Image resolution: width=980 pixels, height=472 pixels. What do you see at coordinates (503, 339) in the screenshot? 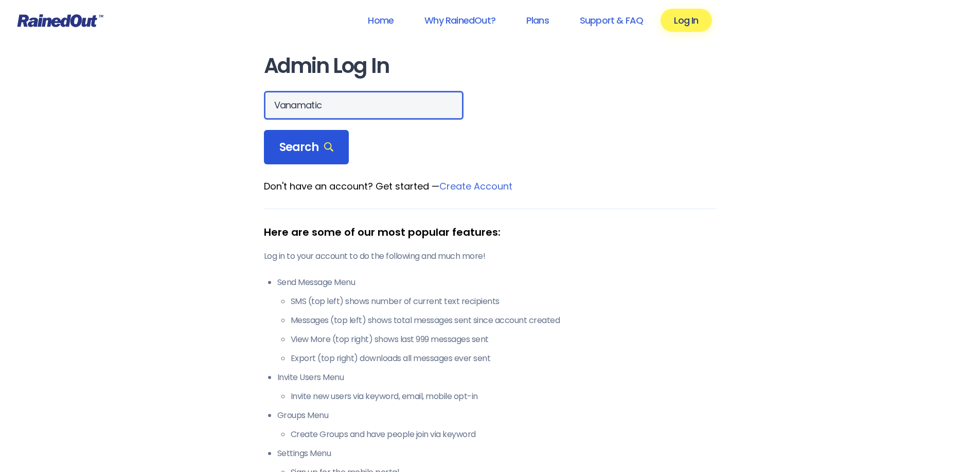
I see `li: View More (top right) shows last 999 messages sent` at bounding box center [503, 339].